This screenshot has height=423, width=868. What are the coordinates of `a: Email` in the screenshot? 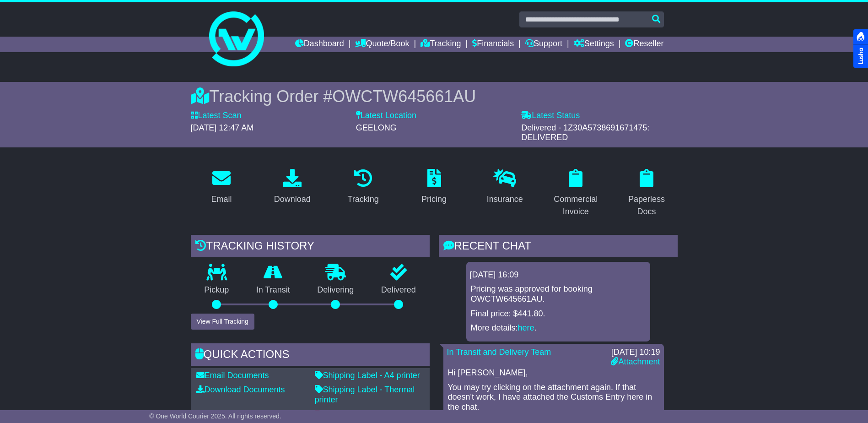 It's located at (221, 187).